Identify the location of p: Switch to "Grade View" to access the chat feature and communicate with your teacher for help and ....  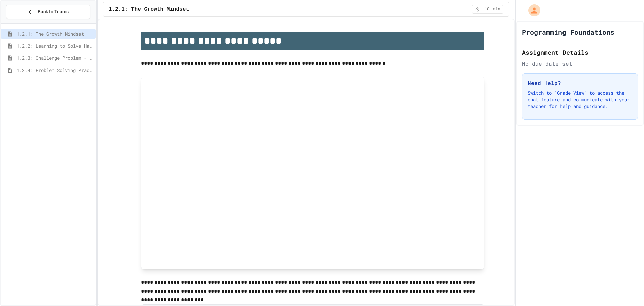
(580, 100).